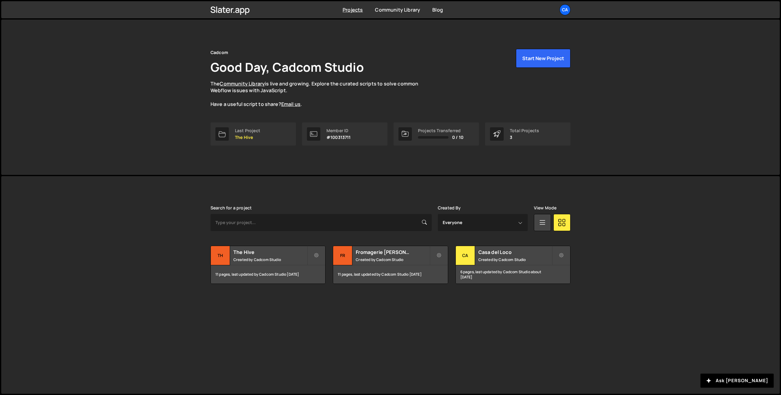 Image resolution: width=781 pixels, height=395 pixels. I want to click on a: Email us, so click(291, 104).